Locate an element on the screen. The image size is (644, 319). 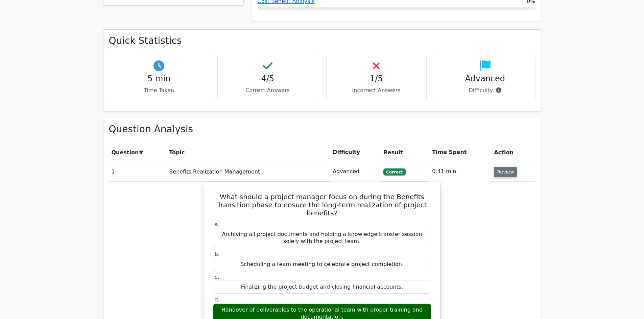
div: Finalizing the project budget and closing financial accounts. is located at coordinates (322, 287).